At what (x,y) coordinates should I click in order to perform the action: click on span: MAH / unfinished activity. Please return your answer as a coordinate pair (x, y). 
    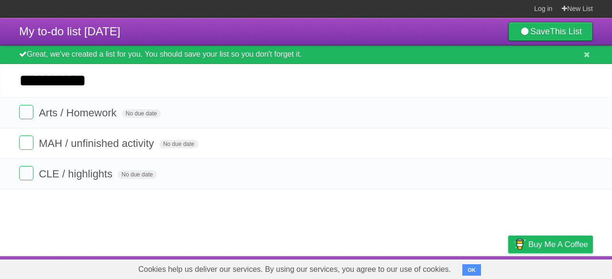
    Looking at the image, I should click on (97, 143).